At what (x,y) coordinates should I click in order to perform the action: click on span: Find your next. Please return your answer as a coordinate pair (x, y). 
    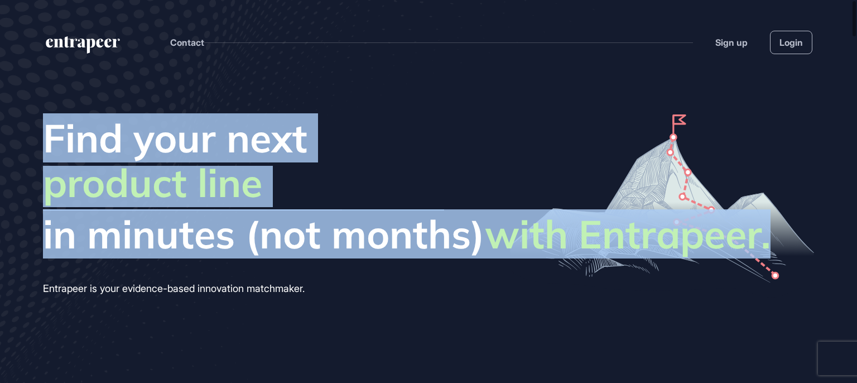
    Looking at the image, I should click on (407, 138).